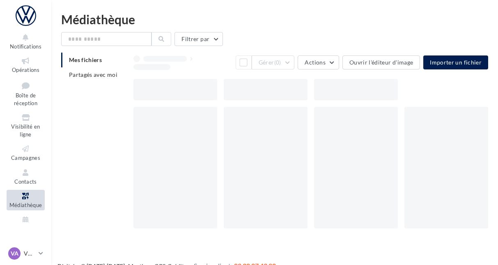  I want to click on button: Filtrer par, so click(199, 39).